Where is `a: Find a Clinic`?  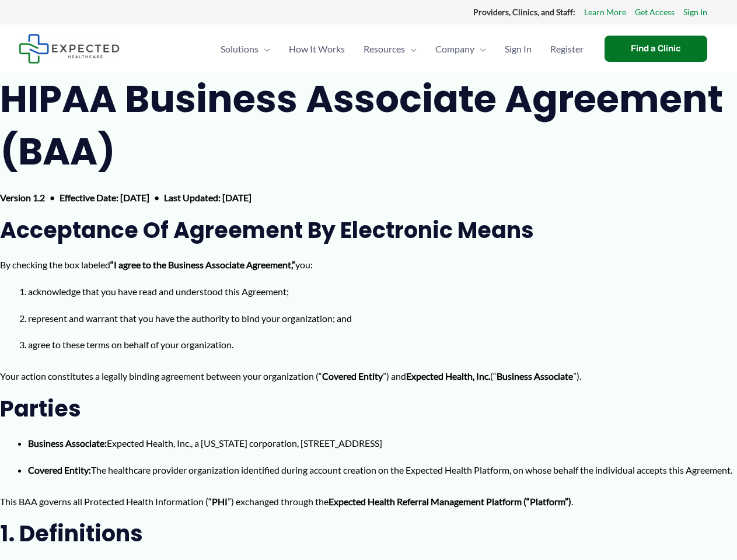 a: Find a Clinic is located at coordinates (656, 48).